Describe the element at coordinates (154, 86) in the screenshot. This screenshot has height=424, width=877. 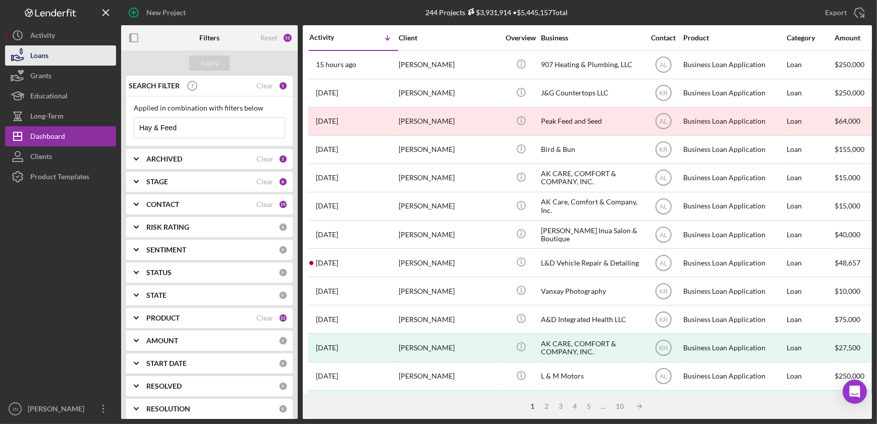
I see `b: SEARCH FILTER` at that location.